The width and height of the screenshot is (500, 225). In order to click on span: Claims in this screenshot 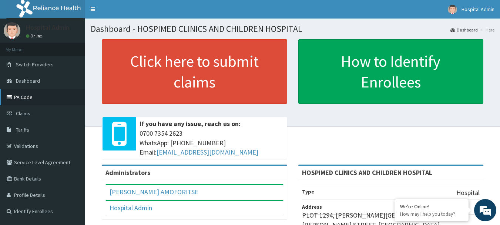, I will do `click(23, 113)`.